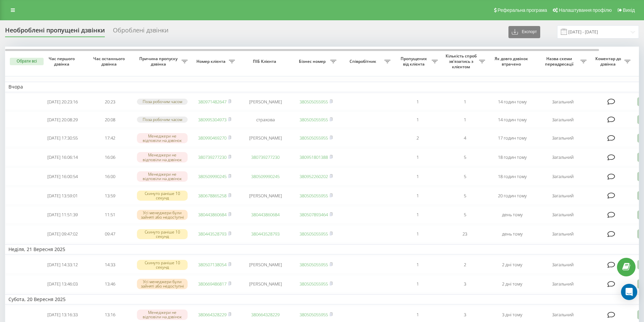  Describe the element at coordinates (110, 157) in the screenshot. I see `td: 16:06` at that location.